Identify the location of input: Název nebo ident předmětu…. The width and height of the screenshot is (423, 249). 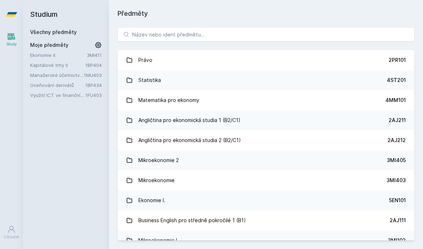
(266, 34).